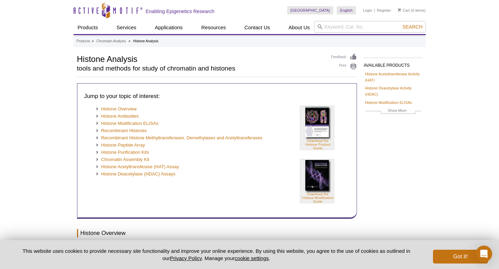 Image resolution: width=499 pixels, height=269 pixels. Describe the element at coordinates (393, 64) in the screenshot. I see `h2: AVAILABLE PRODUCTS` at that location.